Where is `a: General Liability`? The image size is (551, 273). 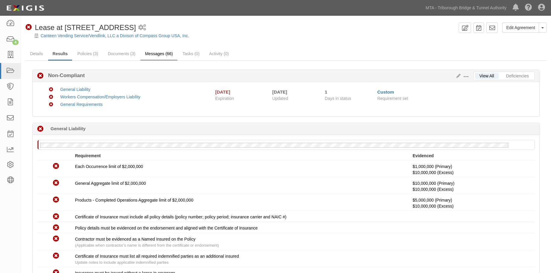 a: General Liability is located at coordinates (75, 90).